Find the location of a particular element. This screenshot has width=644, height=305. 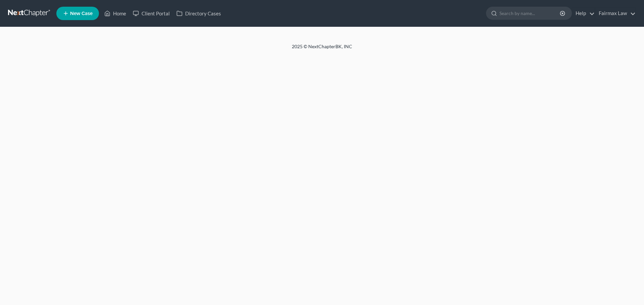

a: Fairmax Law is located at coordinates (615, 14).